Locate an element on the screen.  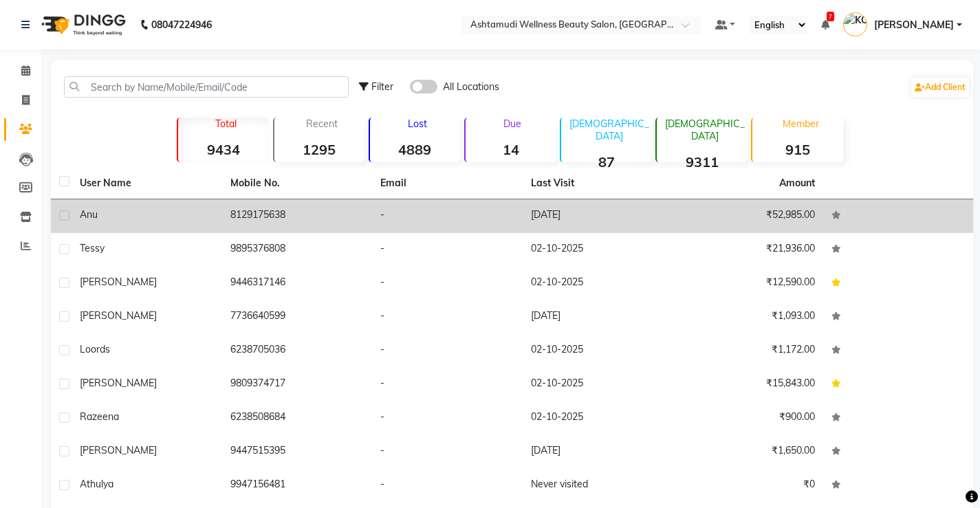
td: 9895376808 is located at coordinates (297, 249).